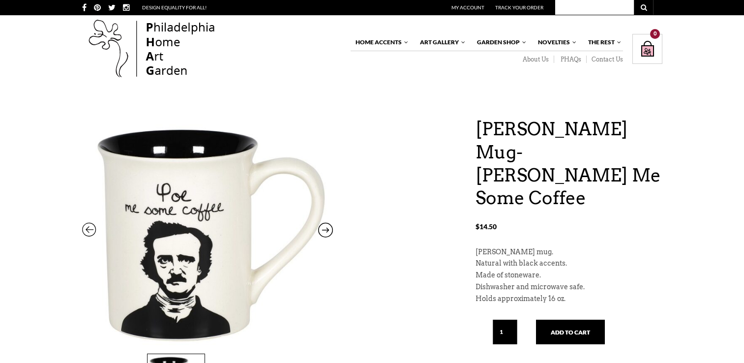  I want to click on a: About Us, so click(535, 60).